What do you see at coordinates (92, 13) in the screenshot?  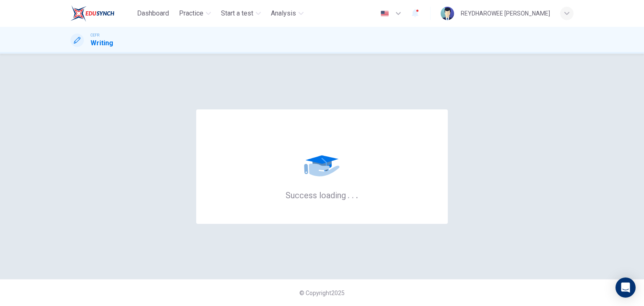 I see `img: EduSynch logo` at bounding box center [92, 13].